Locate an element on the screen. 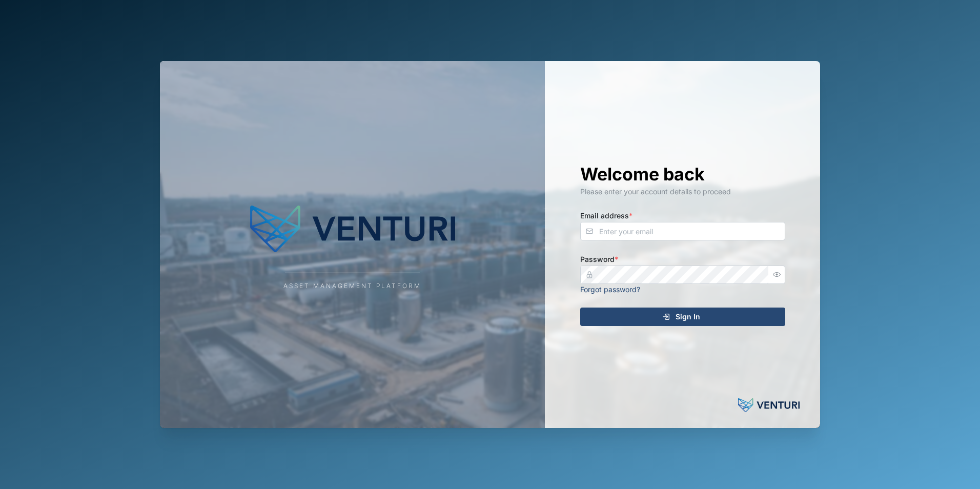  h1: Welcome back is located at coordinates (683, 174).